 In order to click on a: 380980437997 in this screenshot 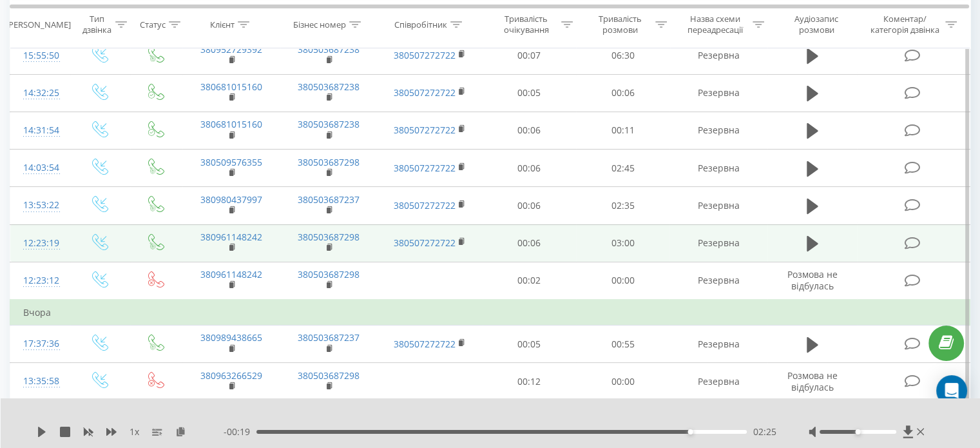, I will do `click(232, 199)`.